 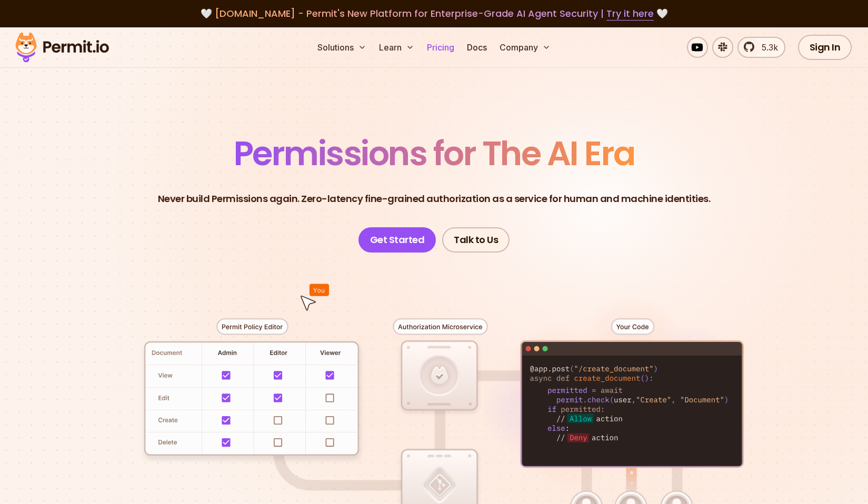 I want to click on p: Never build Permissions again. Zero-latency fine-grained authorization as a service for human and..., so click(x=434, y=199).